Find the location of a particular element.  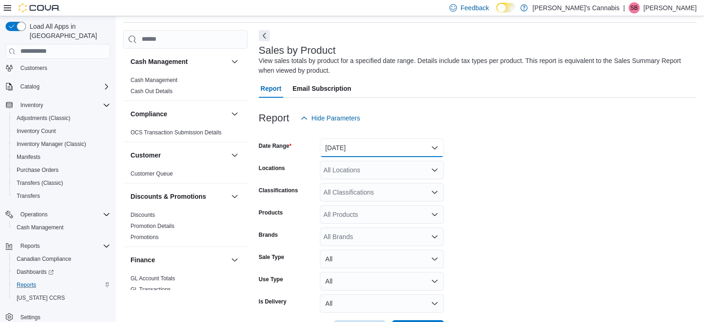

span: Inventory is located at coordinates (63, 105).